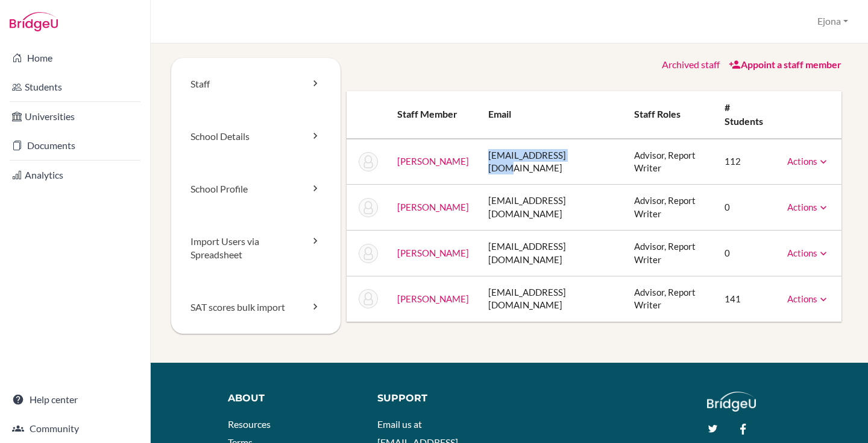  I want to click on a: Students, so click(75, 87).